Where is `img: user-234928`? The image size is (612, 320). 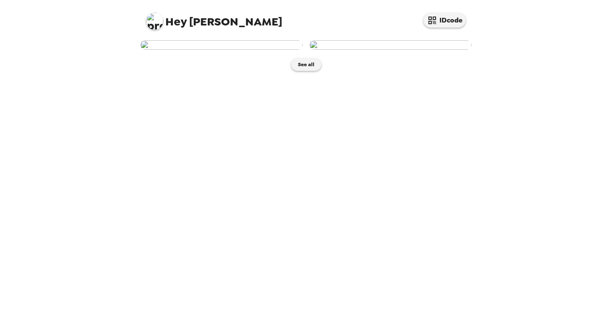
img: user-234928 is located at coordinates (391, 45).